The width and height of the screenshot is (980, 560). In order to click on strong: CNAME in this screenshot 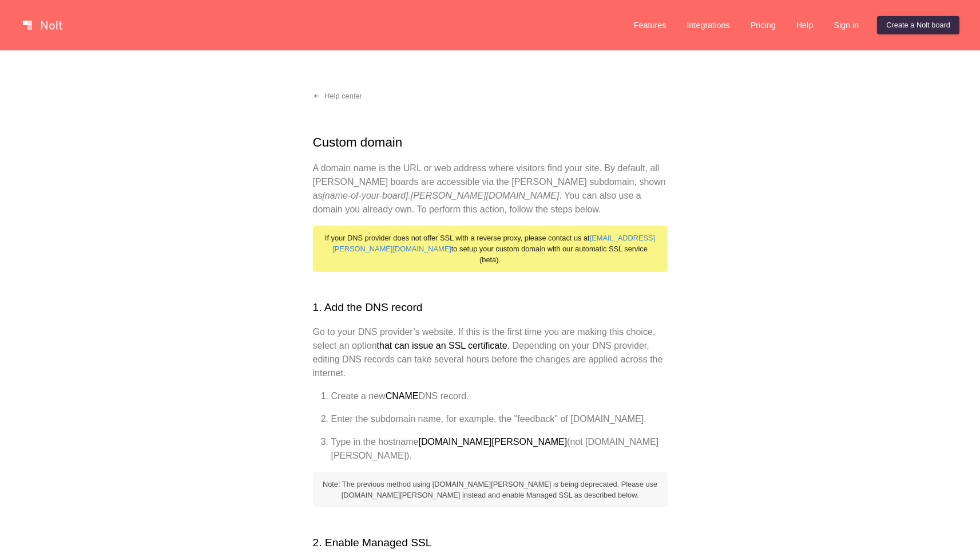, I will do `click(403, 396)`.